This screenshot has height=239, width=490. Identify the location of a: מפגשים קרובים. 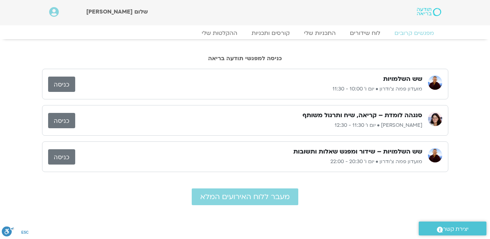
(414, 33).